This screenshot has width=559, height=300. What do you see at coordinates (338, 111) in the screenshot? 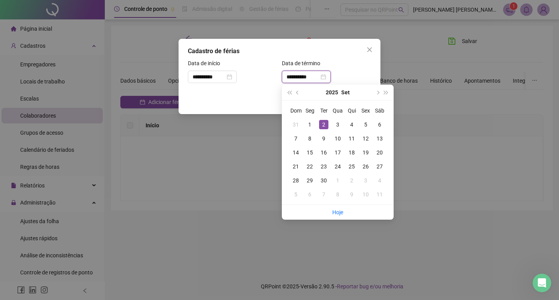
I see `th: Qua` at bounding box center [338, 111].